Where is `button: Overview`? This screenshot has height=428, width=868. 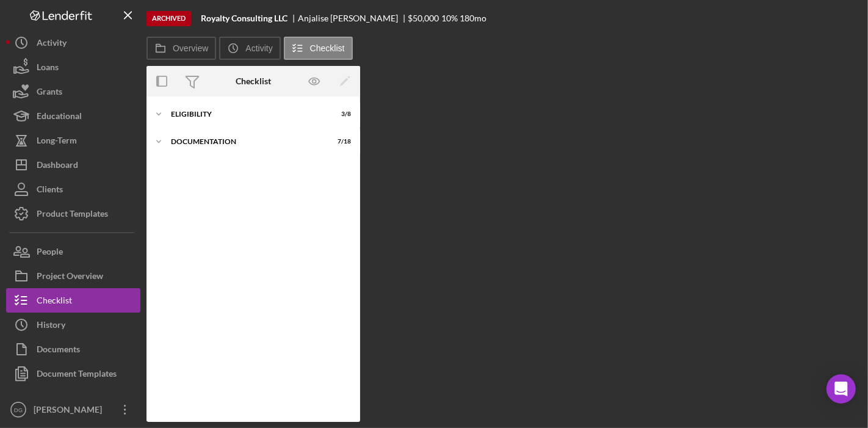 button: Overview is located at coordinates (182, 48).